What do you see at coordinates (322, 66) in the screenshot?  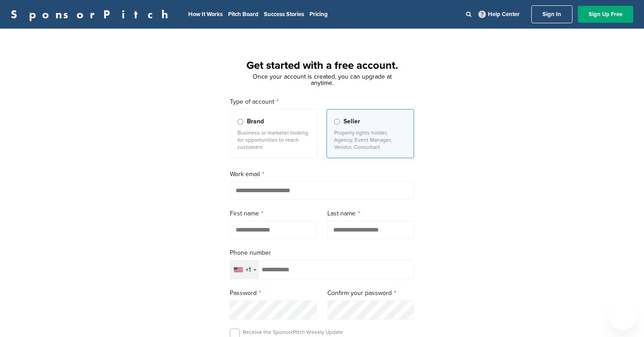 I see `h1: Get started with a free account.` at bounding box center [322, 66].